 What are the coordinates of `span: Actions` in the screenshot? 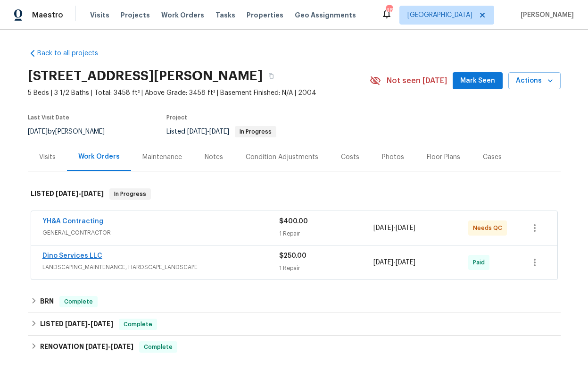 It's located at (534, 81).